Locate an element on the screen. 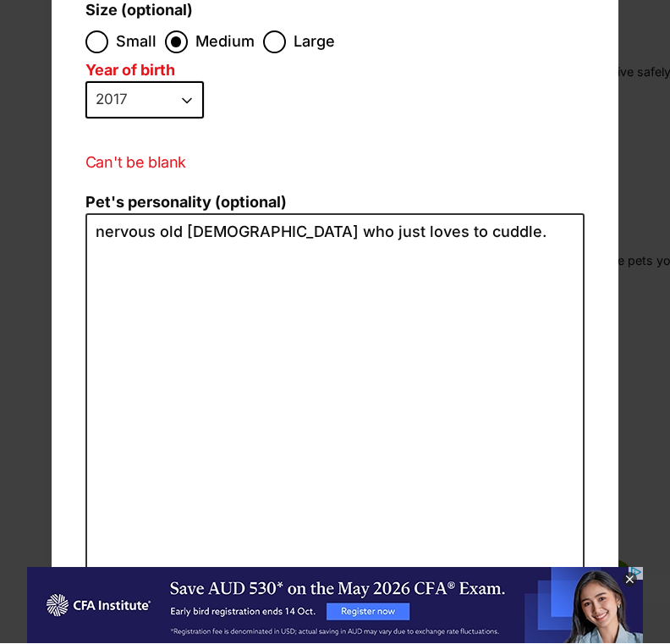 The image size is (670, 644). span: Medium is located at coordinates (225, 42).